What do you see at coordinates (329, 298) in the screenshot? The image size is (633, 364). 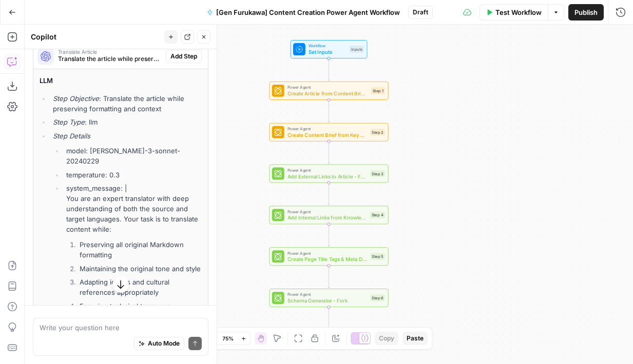 I see `div: Power AgentSchema Generator - ForkStep 6` at bounding box center [329, 298].